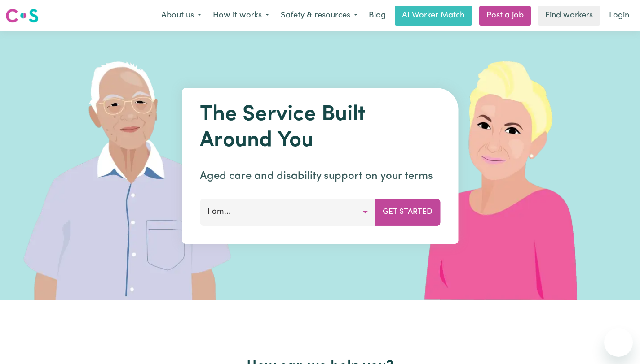  I want to click on button: How it works, so click(241, 16).